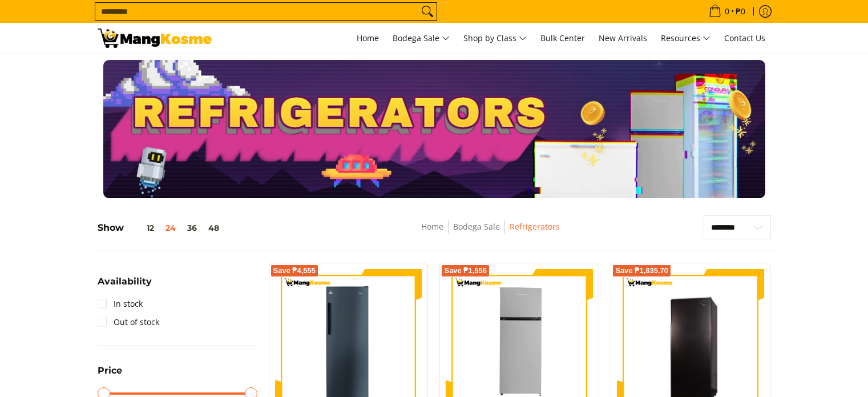 The height and width of the screenshot is (397, 868). What do you see at coordinates (142, 228) in the screenshot?
I see `button: 12` at bounding box center [142, 228].